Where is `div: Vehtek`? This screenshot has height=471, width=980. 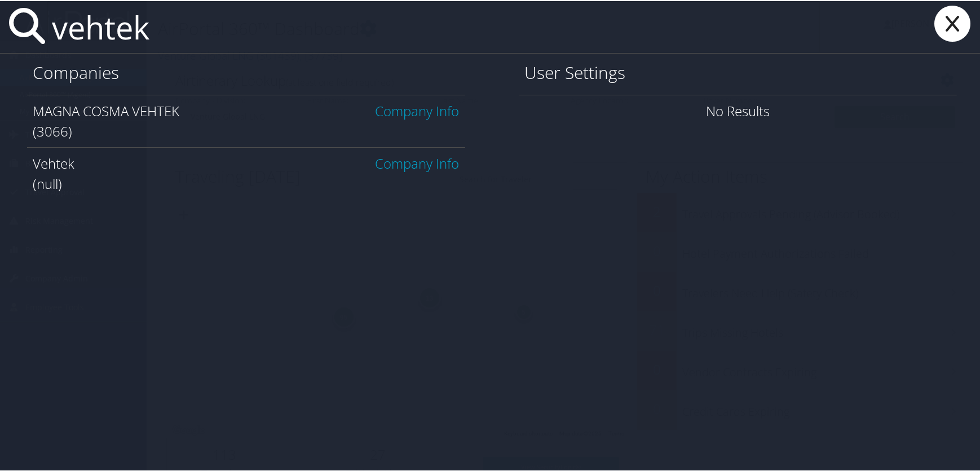 div: Vehtek is located at coordinates (246, 163).